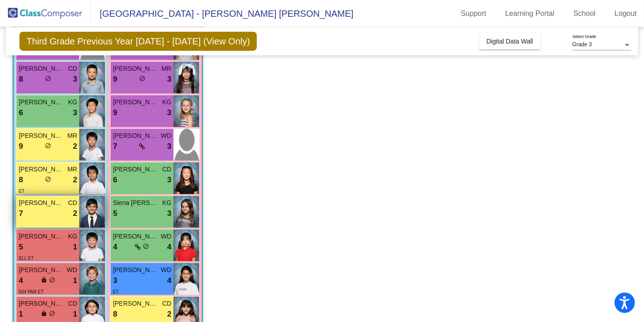 The height and width of the screenshot is (322, 644). Describe the element at coordinates (510, 41) in the screenshot. I see `button: Digital Data Wall` at that location.